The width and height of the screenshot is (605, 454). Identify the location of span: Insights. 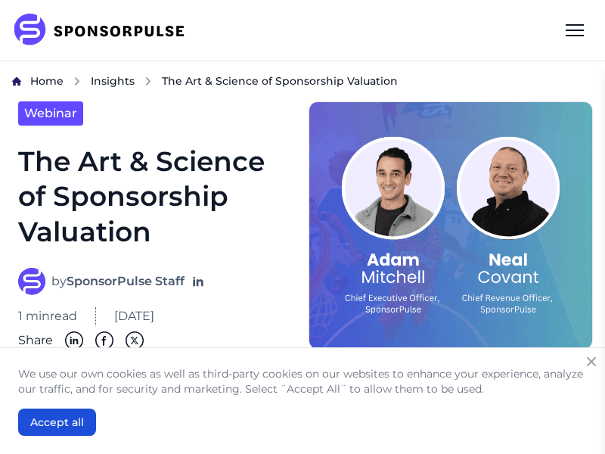
(113, 81).